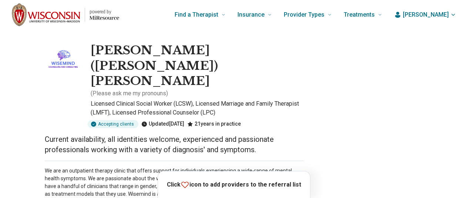  What do you see at coordinates (359, 15) in the screenshot?
I see `span: Treatments` at bounding box center [359, 15].